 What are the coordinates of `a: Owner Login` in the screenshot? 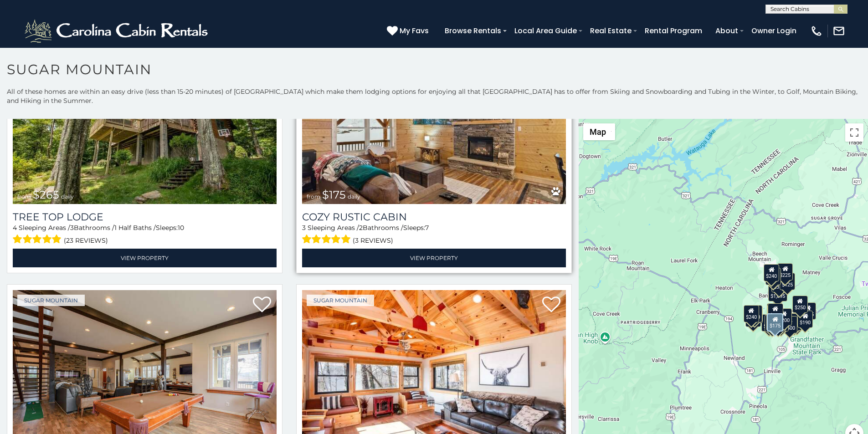 It's located at (774, 31).